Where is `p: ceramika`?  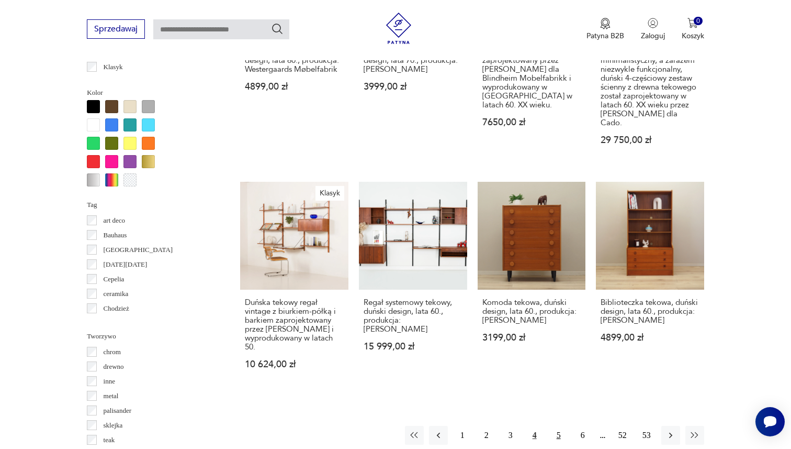
p: ceramika is located at coordinates (116, 294).